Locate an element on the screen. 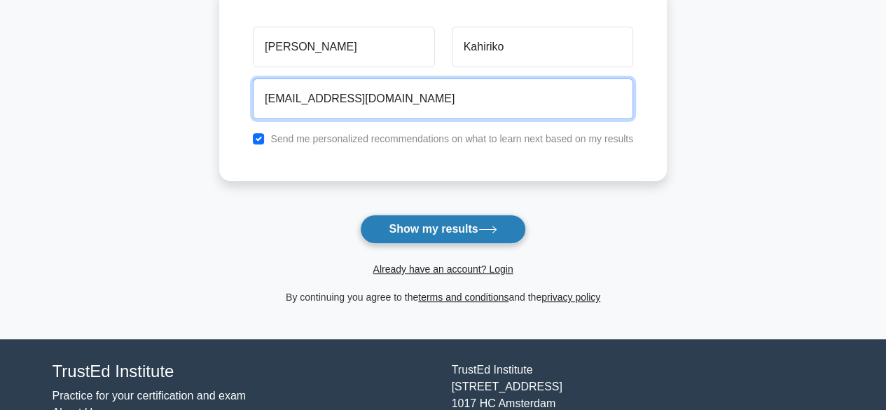 Image resolution: width=886 pixels, height=410 pixels. a: Practice for your certification and exam is located at coordinates (149, 395).